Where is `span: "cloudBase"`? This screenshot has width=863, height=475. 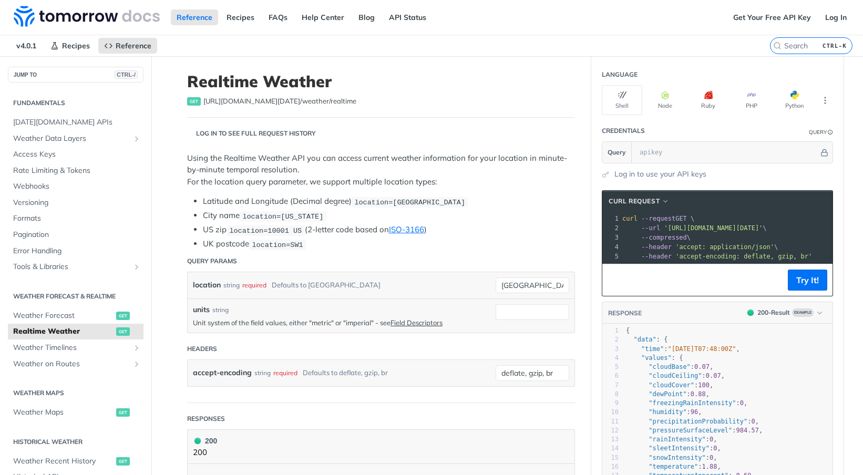
span: "cloudBase" is located at coordinates (669, 367).